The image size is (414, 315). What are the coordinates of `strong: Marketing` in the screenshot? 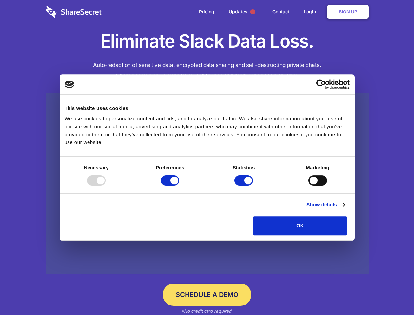 It's located at (318, 167).